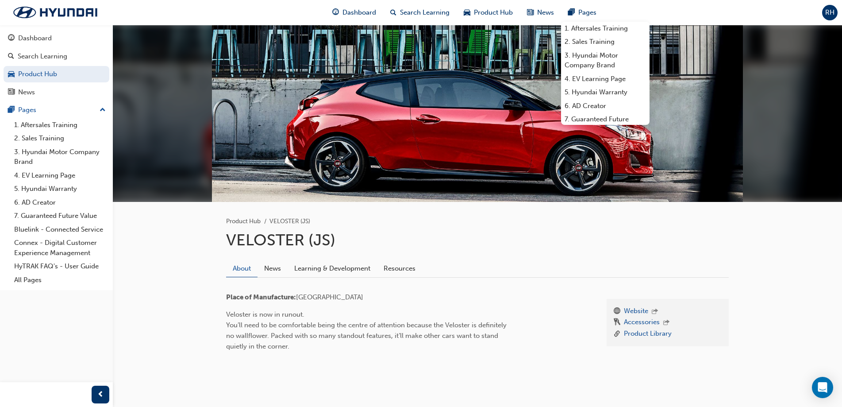  I want to click on span: Veloster is now in runout. You’ll need to be comfortable being the centre of attention because th..., so click(367, 330).